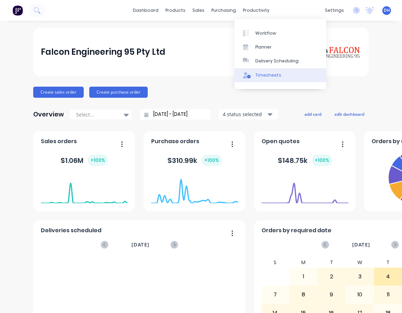 This screenshot has width=402, height=313. I want to click on button: 4 status selected, so click(249, 114).